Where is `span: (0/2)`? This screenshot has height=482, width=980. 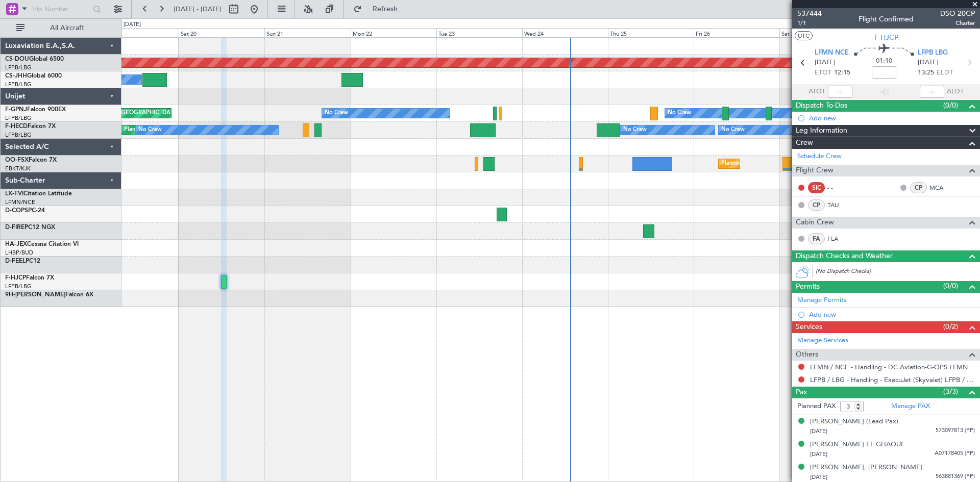 span: (0/2) is located at coordinates (950, 326).